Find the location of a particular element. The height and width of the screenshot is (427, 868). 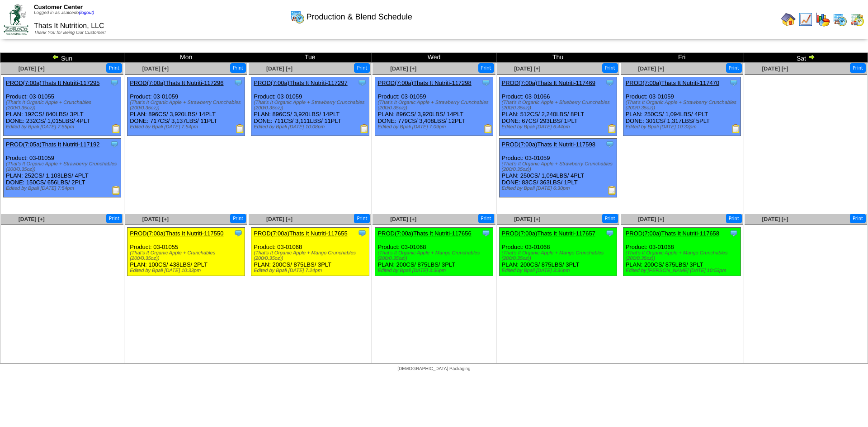

td: Tue is located at coordinates (310, 58).